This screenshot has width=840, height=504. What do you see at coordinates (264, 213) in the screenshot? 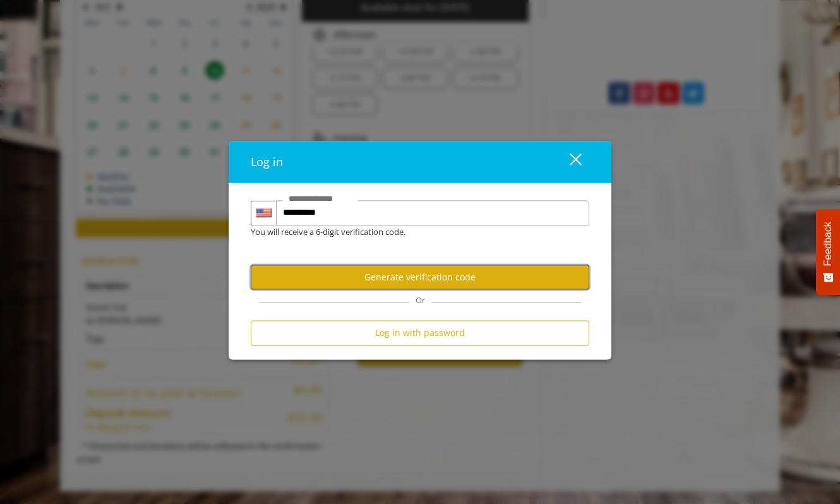
I see `div: Country` at bounding box center [264, 213].